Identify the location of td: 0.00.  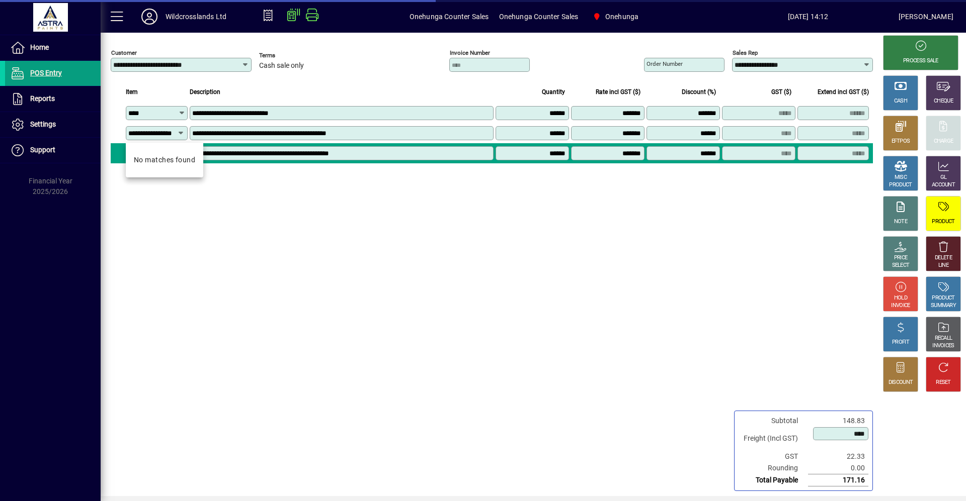
(838, 469).